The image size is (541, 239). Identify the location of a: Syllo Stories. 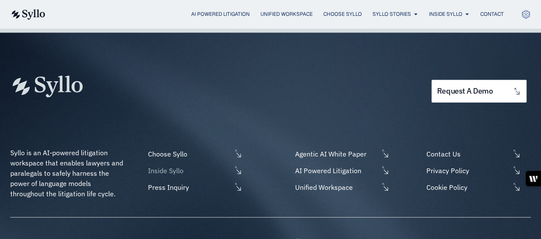
(391, 14).